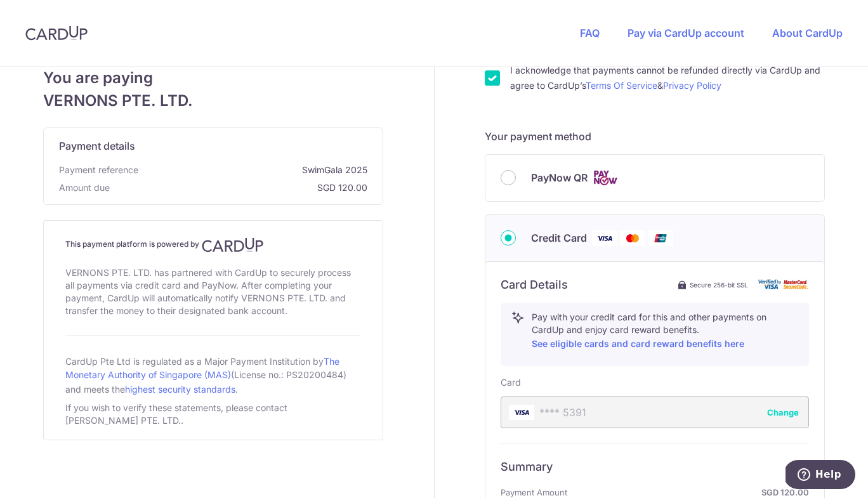  What do you see at coordinates (661, 238) in the screenshot?
I see `img: Union Pay` at bounding box center [661, 238].